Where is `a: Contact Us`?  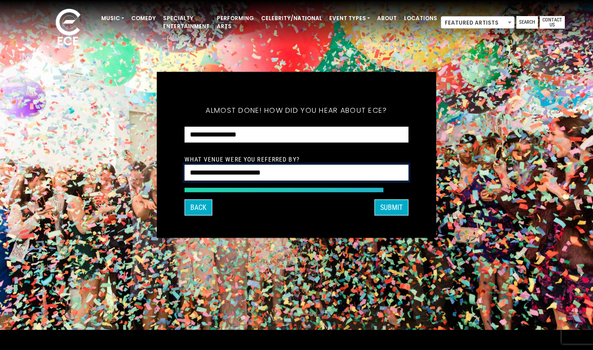
a: Contact Us is located at coordinates (552, 22).